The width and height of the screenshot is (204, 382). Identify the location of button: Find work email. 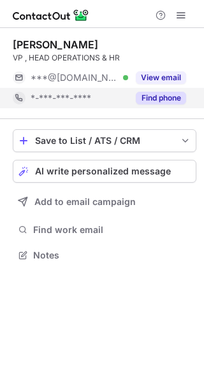
(105, 230).